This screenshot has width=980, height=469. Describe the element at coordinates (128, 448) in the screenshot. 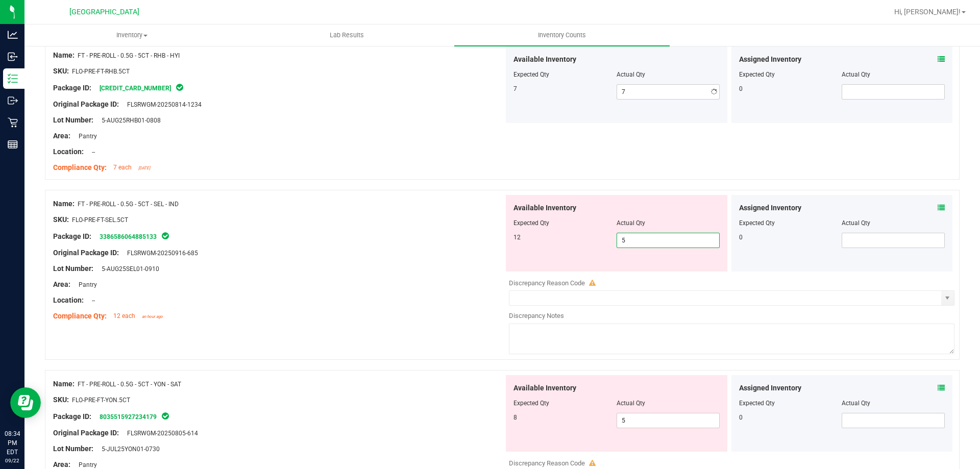

I see `span: 5-JUL25YON01-0730` at that location.